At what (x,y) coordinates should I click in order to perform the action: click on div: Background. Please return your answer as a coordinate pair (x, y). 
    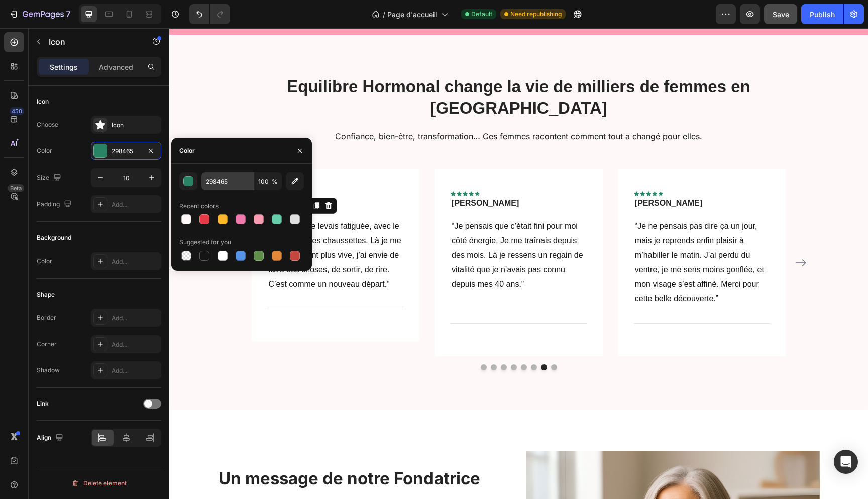
    Looking at the image, I should click on (54, 238).